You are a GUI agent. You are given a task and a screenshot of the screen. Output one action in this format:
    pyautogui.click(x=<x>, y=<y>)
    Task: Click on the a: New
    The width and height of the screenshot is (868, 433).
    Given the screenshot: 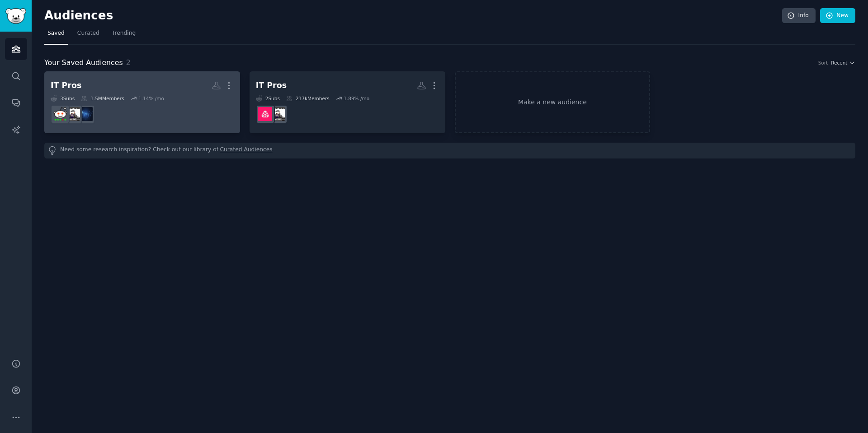 What is the action you would take?
    pyautogui.click(x=837, y=16)
    